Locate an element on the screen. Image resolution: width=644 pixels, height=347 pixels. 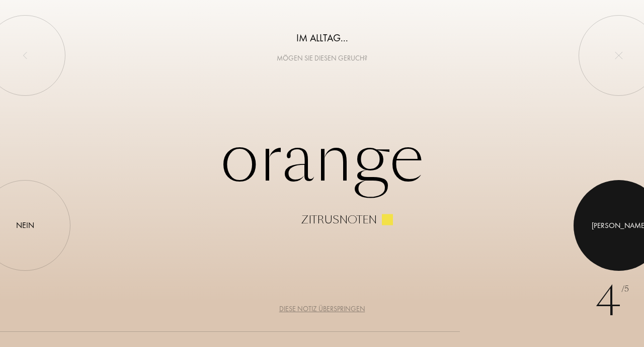
div: Nein is located at coordinates (25, 225).